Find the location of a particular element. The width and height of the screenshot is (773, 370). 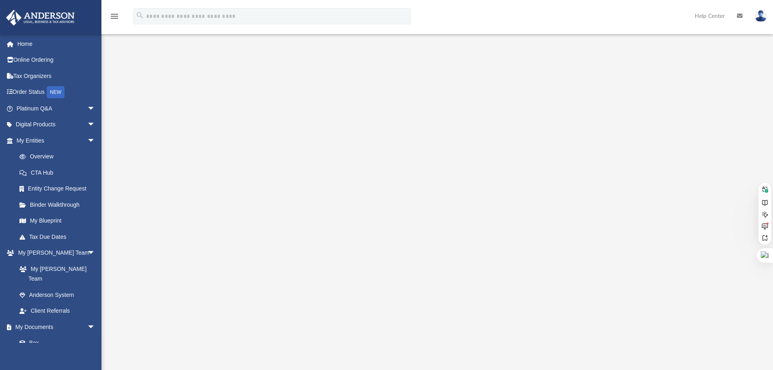

a: Tax Due Dates is located at coordinates (59, 237).